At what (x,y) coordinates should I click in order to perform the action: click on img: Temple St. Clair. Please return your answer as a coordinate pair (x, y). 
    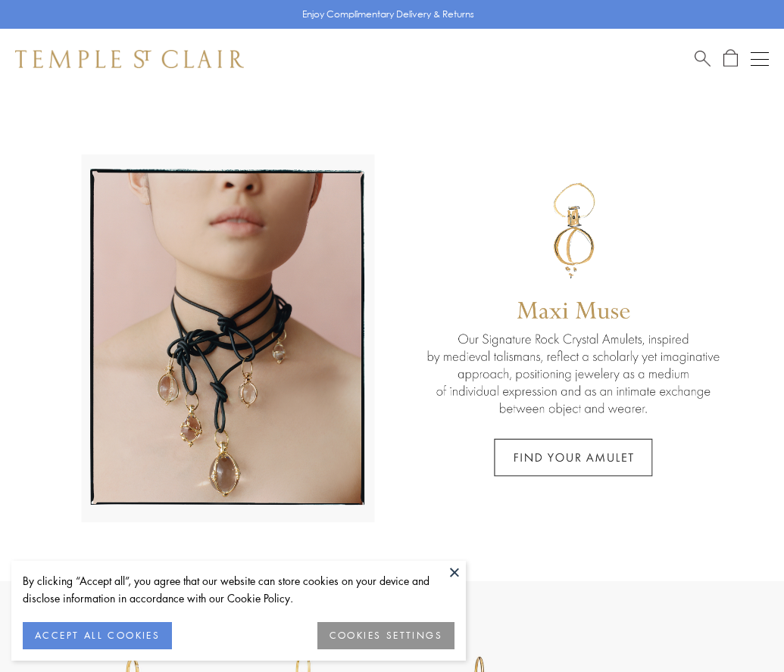
    Looking at the image, I should click on (129, 59).